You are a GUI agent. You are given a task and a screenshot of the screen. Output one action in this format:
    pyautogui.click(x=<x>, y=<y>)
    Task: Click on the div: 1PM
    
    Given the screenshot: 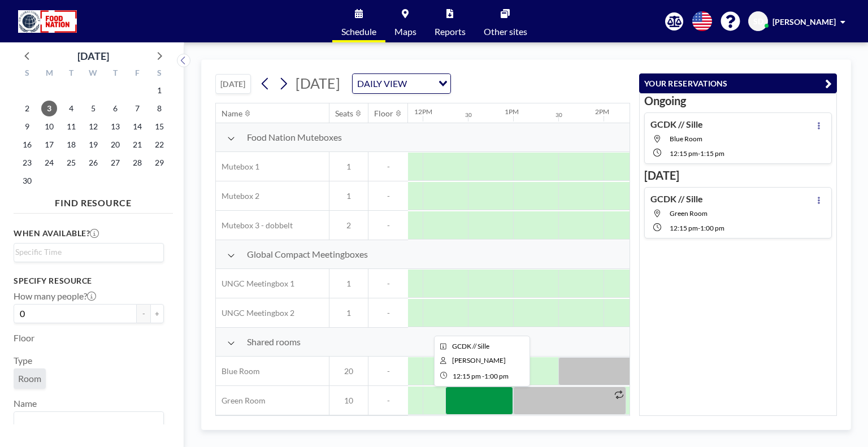 What is the action you would take?
    pyautogui.click(x=511, y=111)
    